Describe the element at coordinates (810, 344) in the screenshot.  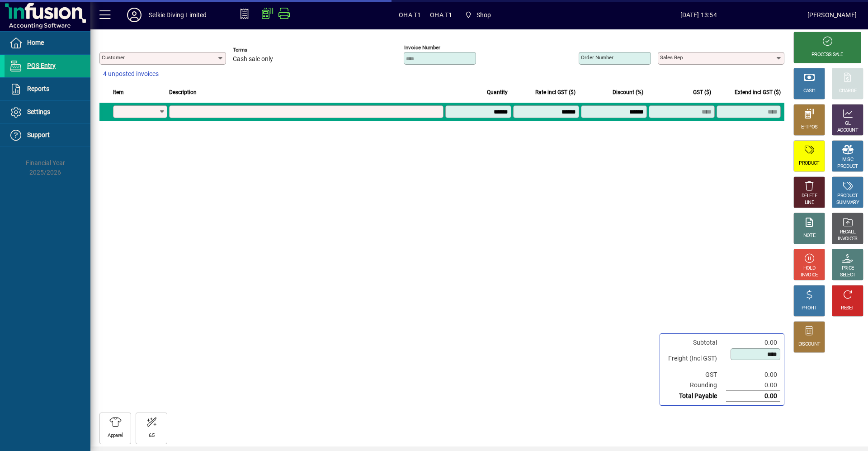
I see `div: DISCOUNT` at that location.